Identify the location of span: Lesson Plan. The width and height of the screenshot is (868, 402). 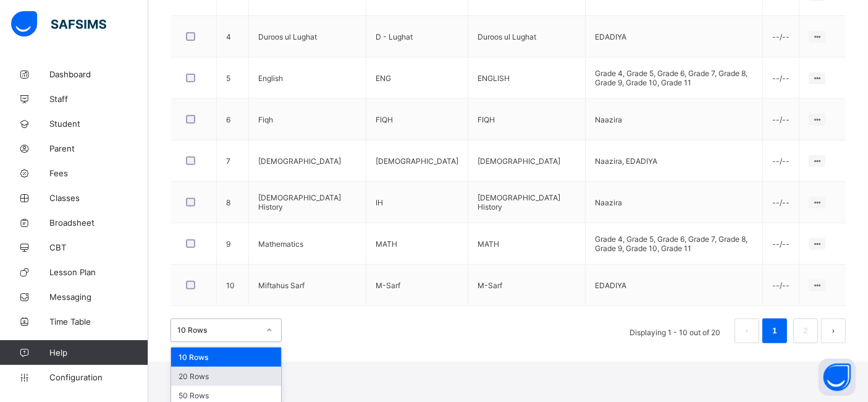
(99, 272).